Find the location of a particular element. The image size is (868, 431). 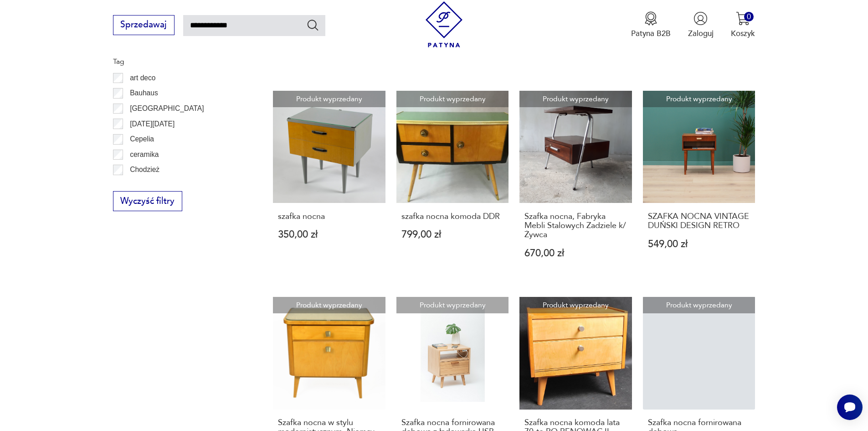

img: Ikona koszyka is located at coordinates (743, 18).